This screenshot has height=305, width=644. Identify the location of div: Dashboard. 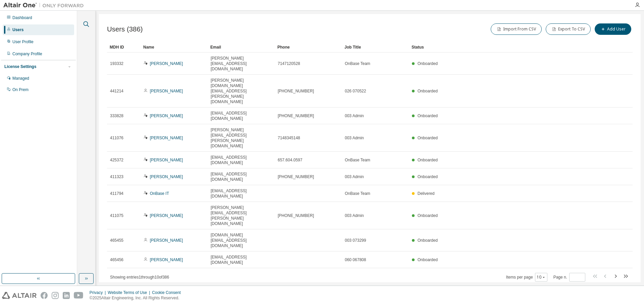
(22, 18).